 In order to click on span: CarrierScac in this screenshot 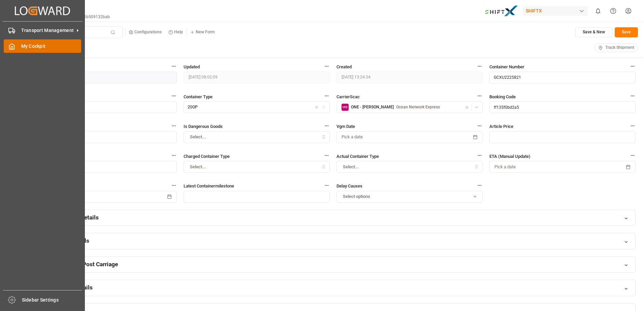, I will do `click(348, 96)`.